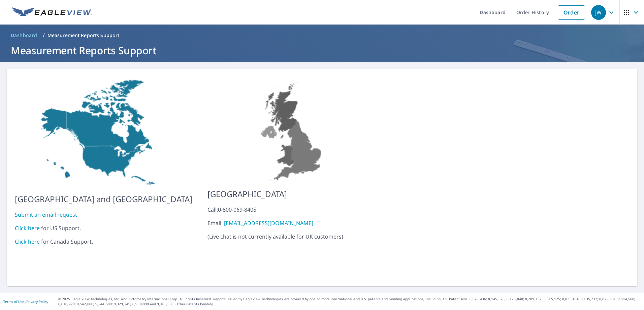  I want to click on div: JW, so click(599, 13).